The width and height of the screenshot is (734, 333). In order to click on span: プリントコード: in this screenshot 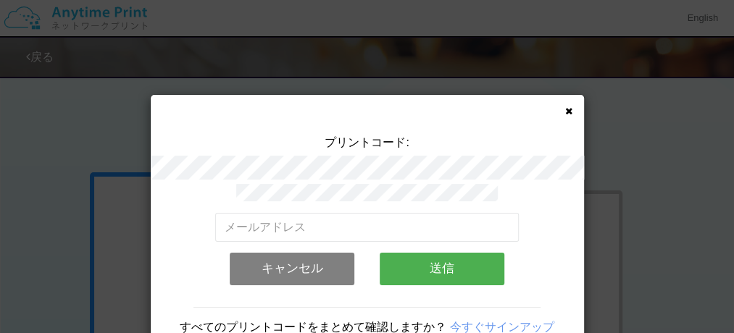, I will do `click(366, 142)`.